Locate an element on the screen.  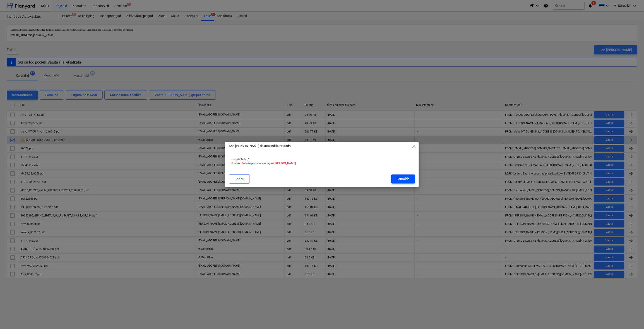
button: Eemalda is located at coordinates (403, 179).